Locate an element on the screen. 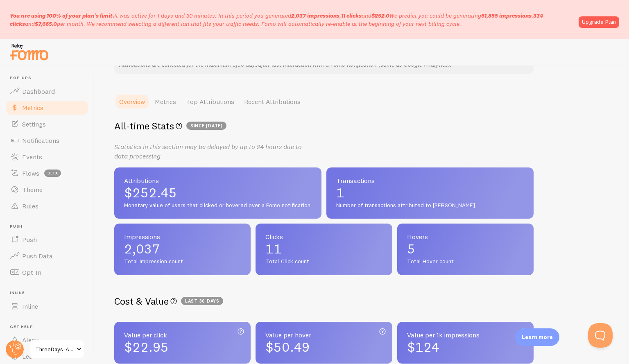 This screenshot has height=364, width=629. span: Total Click count is located at coordinates (323, 262).